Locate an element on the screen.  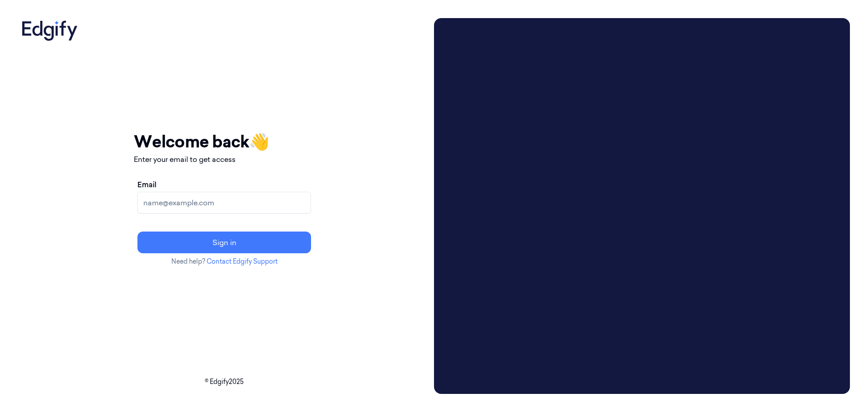
p: © Edgify 2025 is located at coordinates (224, 381).